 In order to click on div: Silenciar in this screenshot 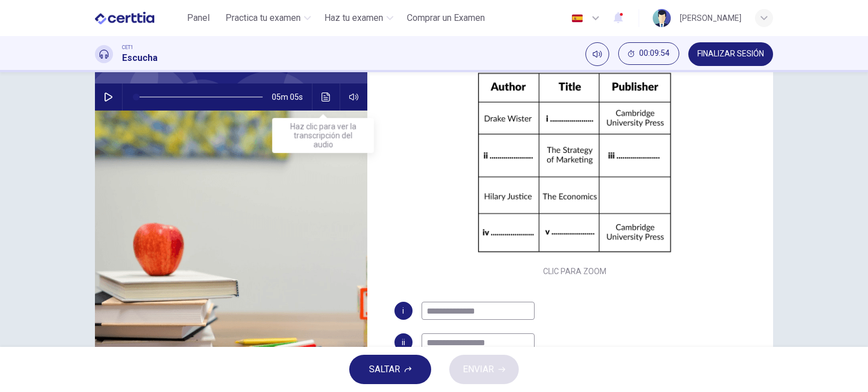, I will do `click(597, 54)`.